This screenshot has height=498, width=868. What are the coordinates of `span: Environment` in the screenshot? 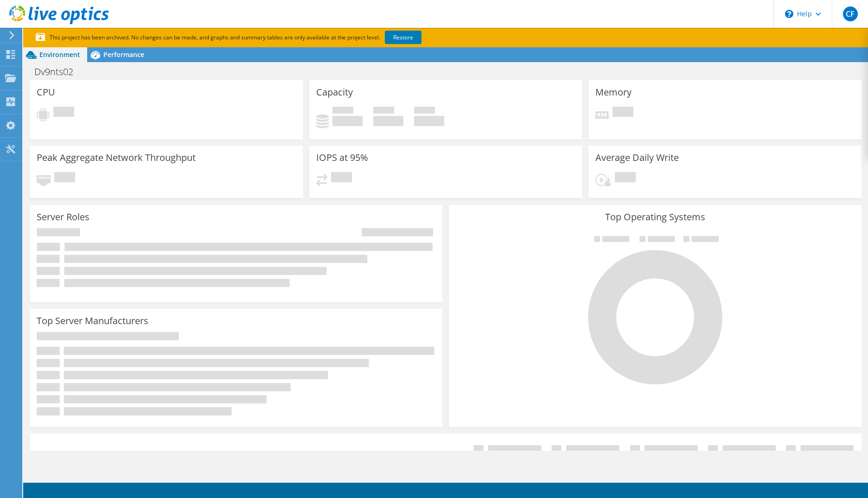 It's located at (60, 54).